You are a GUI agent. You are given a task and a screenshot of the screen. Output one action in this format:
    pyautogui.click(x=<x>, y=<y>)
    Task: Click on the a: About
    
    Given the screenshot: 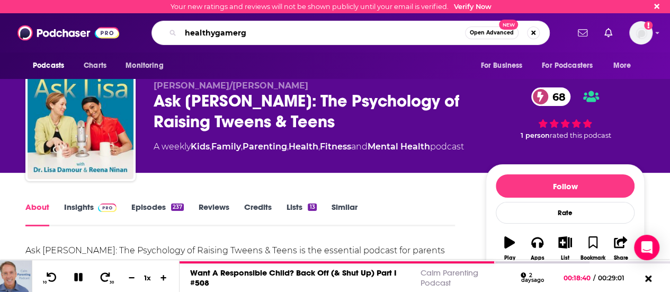 What is the action you would take?
    pyautogui.click(x=37, y=214)
    